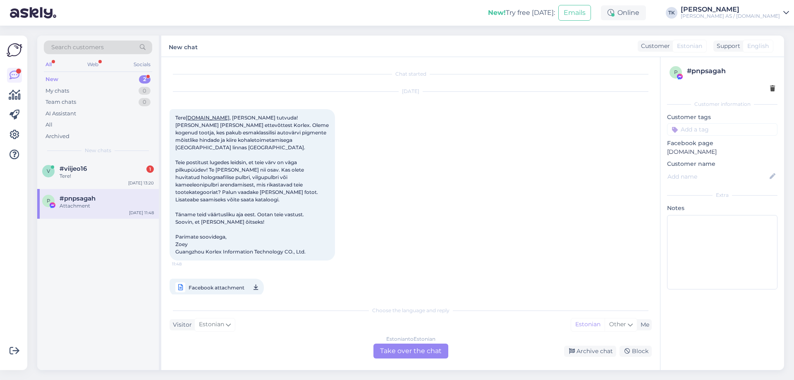 This screenshot has width=794, height=380. What do you see at coordinates (636, 351) in the screenshot?
I see `div: Block` at bounding box center [636, 351].